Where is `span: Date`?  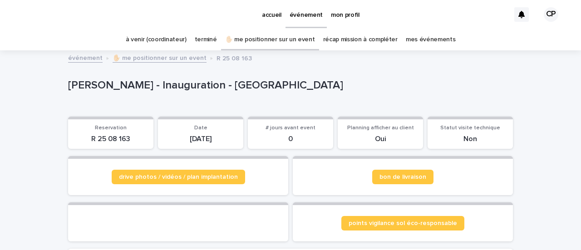
span: Date is located at coordinates (200, 128).